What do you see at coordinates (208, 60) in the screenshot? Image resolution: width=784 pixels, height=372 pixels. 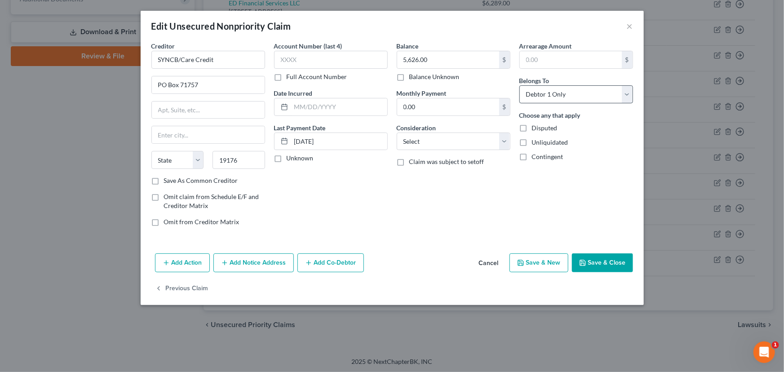 I see `input: Search creditor by name...` at bounding box center [208, 60].